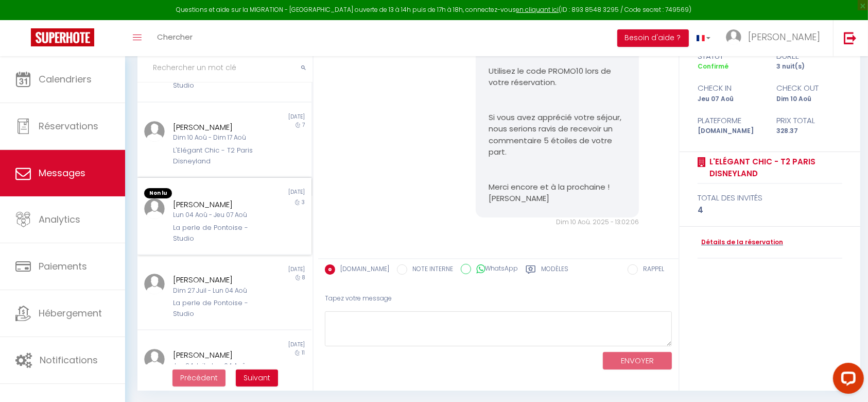 Image resolution: width=868 pixels, height=402 pixels. Describe the element at coordinates (730, 99) in the screenshot. I see `div: Jeu 07 Aoû` at that location.